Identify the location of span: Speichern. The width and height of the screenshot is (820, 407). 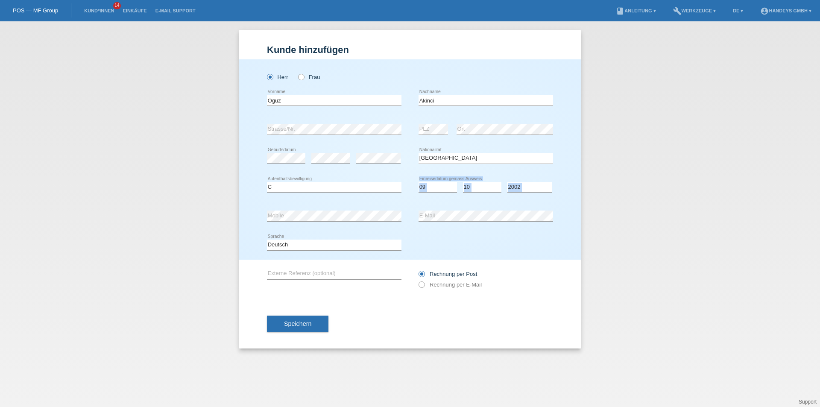
(298, 324).